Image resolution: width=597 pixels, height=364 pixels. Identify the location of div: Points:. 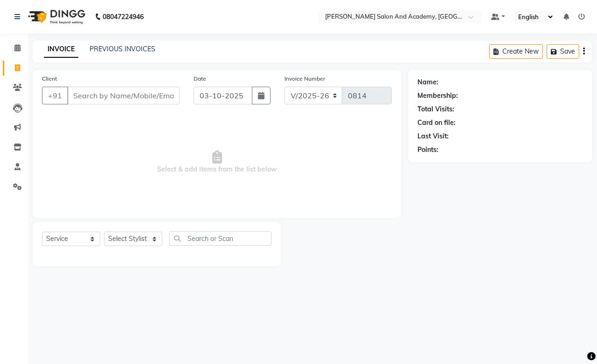
(428, 149).